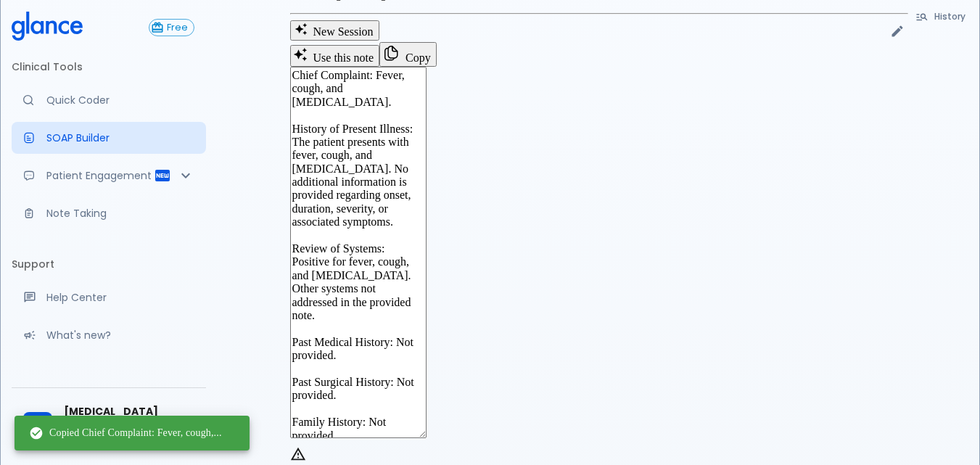 The height and width of the screenshot is (465, 980). I want to click on div: Copied Chief Complaint: Fever, cough,..., so click(126, 433).